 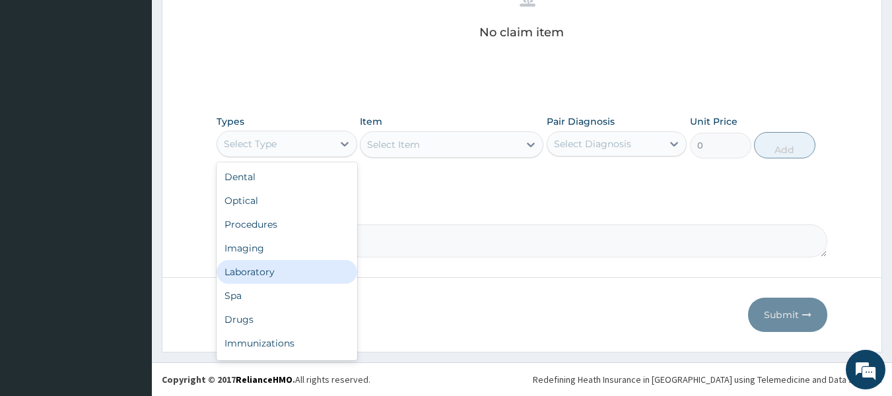 I want to click on div: Imaging, so click(x=287, y=248).